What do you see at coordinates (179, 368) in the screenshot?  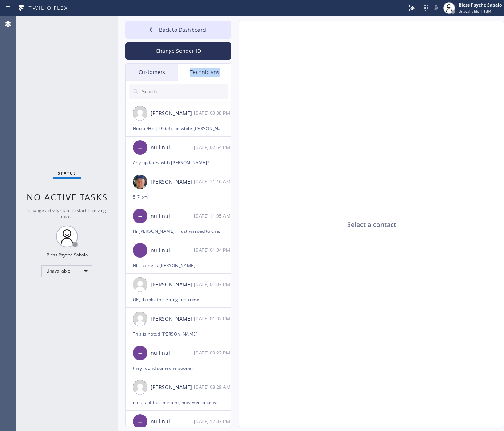 I see `div: they found someone sooner` at bounding box center [179, 368].